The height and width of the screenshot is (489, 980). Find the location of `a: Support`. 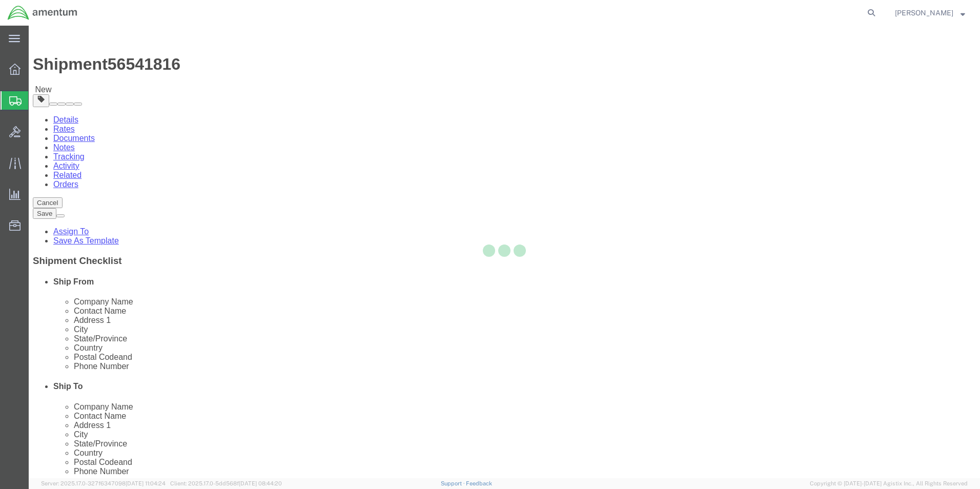

a: Support is located at coordinates (454, 483).